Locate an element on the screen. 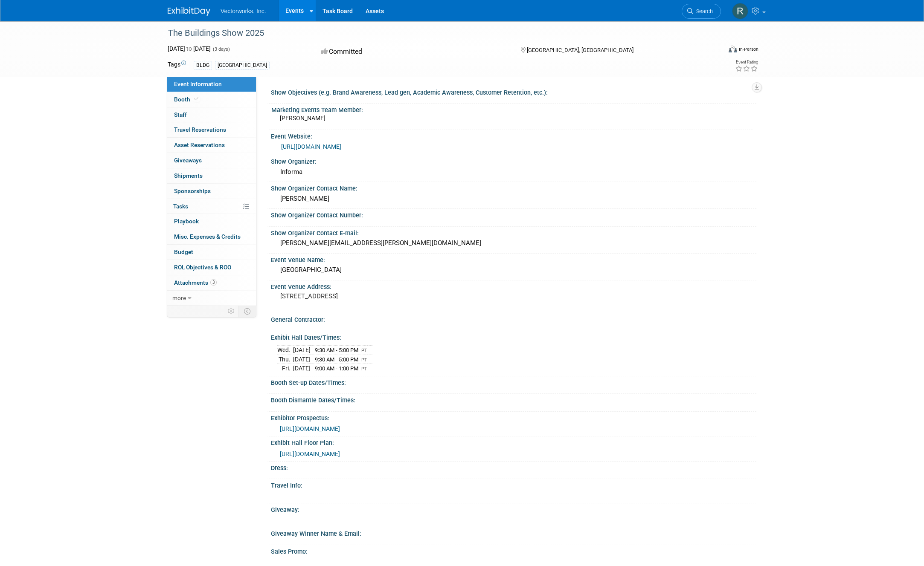  div: Committed is located at coordinates (413, 52).